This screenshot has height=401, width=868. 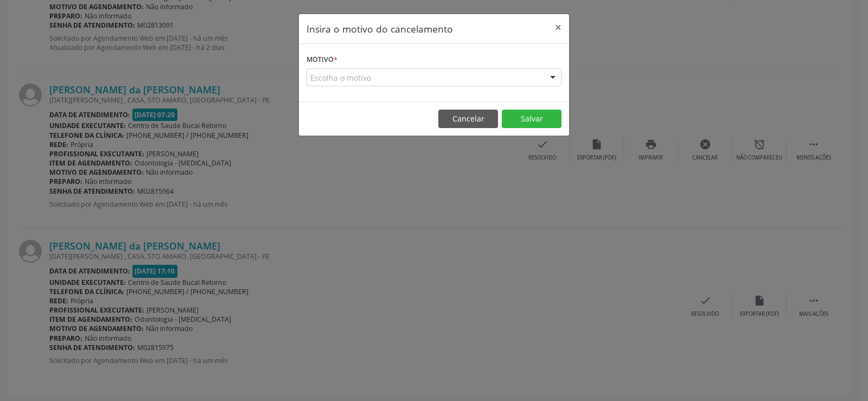 I want to click on button: Cancelar, so click(x=469, y=118).